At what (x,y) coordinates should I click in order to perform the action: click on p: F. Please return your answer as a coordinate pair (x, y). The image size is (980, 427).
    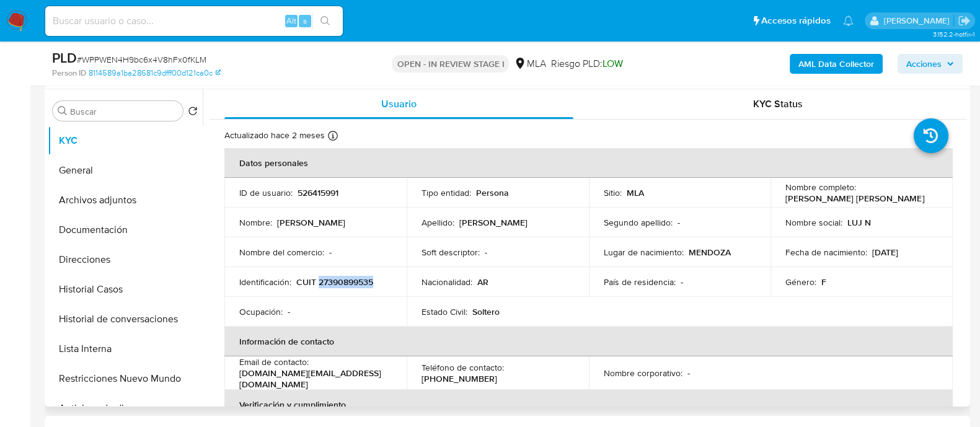
    Looking at the image, I should click on (824, 282).